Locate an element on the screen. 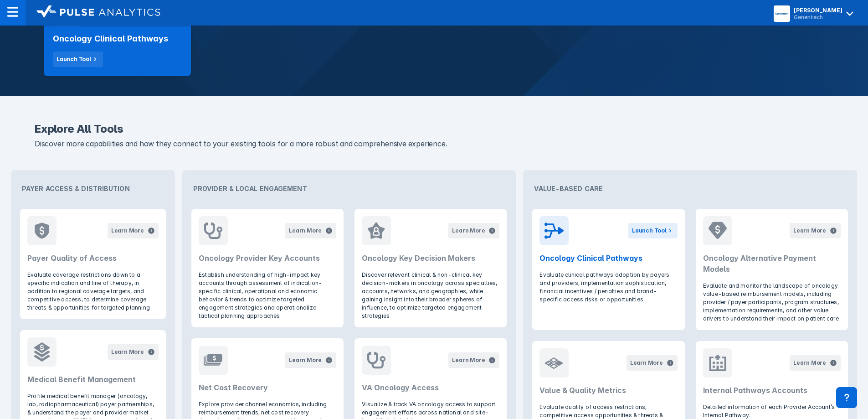 The height and width of the screenshot is (419, 868). img: menu button is located at coordinates (782, 13).